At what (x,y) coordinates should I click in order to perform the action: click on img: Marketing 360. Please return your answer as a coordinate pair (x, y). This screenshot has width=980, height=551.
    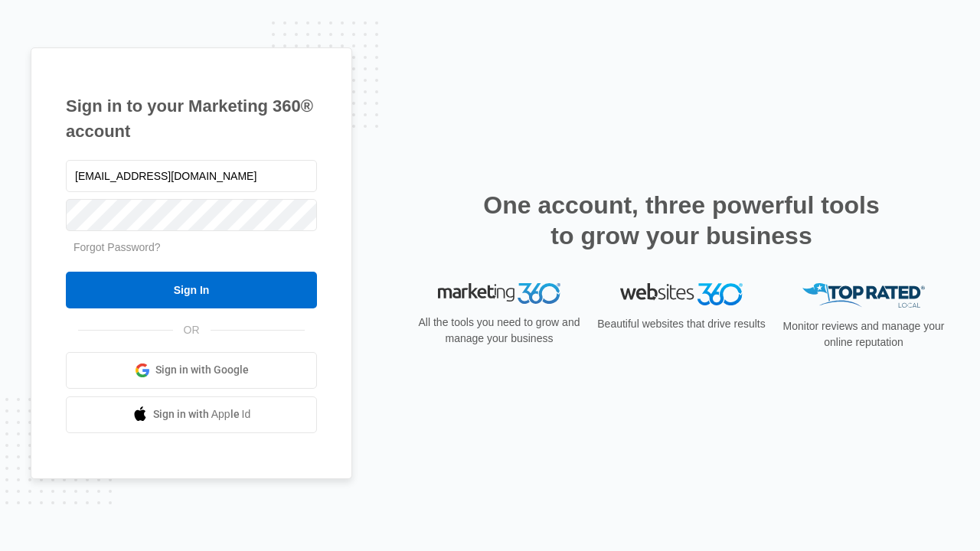
    Looking at the image, I should click on (499, 294).